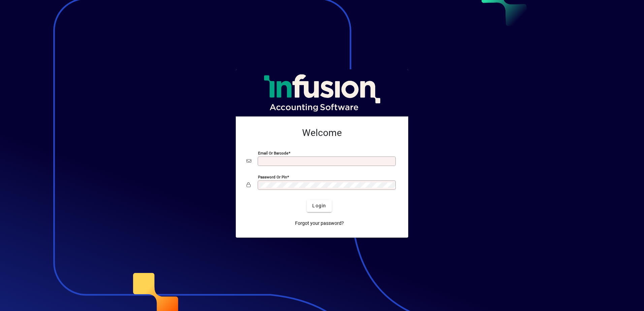 The width and height of the screenshot is (644, 311). Describe the element at coordinates (273, 152) in the screenshot. I see `mat-label: Email or Barcode` at that location.